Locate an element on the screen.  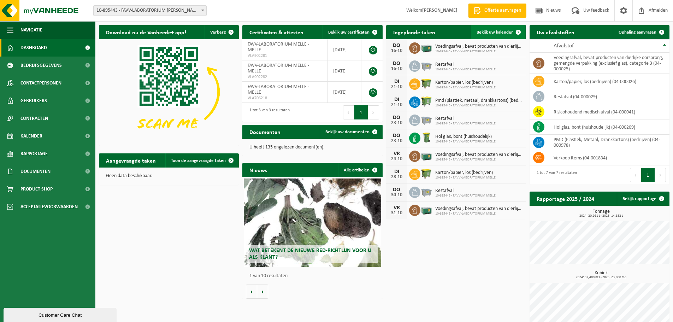
button: Vorige is located at coordinates (251, 291).